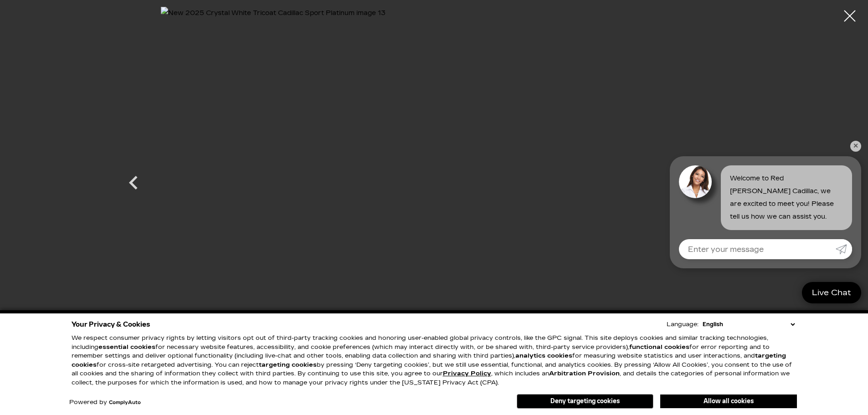 The image size is (868, 415). What do you see at coordinates (586, 401) in the screenshot?
I see `button: Deny targeting cookies` at bounding box center [586, 401].